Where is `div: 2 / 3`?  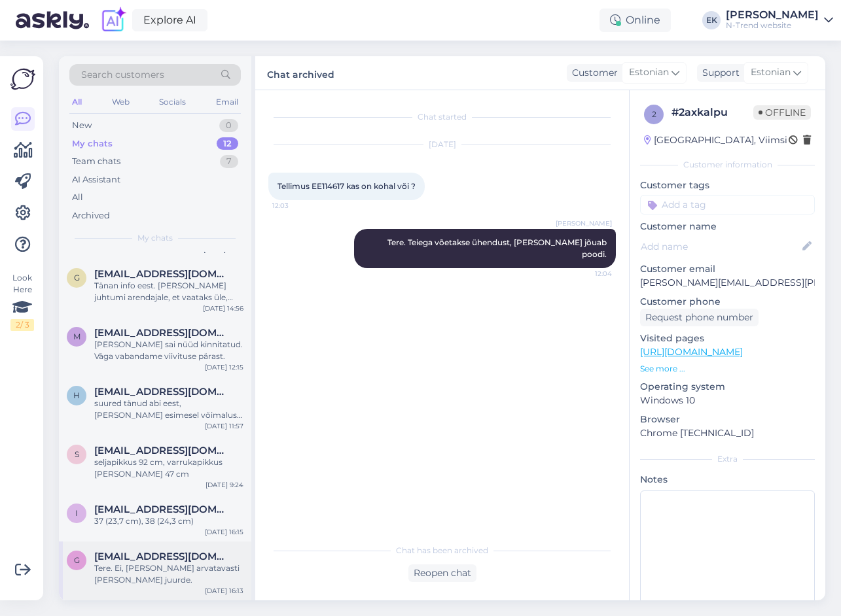 div: 2 / 3 is located at coordinates (22, 325).